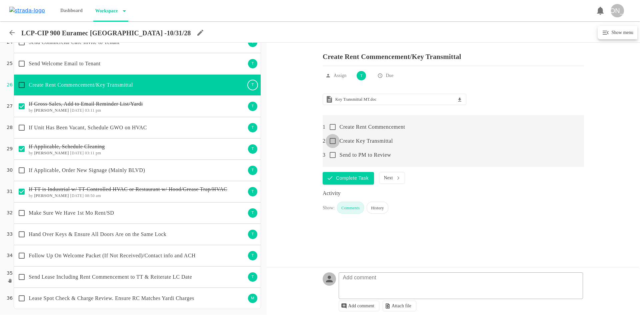 This screenshot has width=640, height=315. What do you see at coordinates (253, 299) in the screenshot?
I see `div: M` at bounding box center [253, 299].